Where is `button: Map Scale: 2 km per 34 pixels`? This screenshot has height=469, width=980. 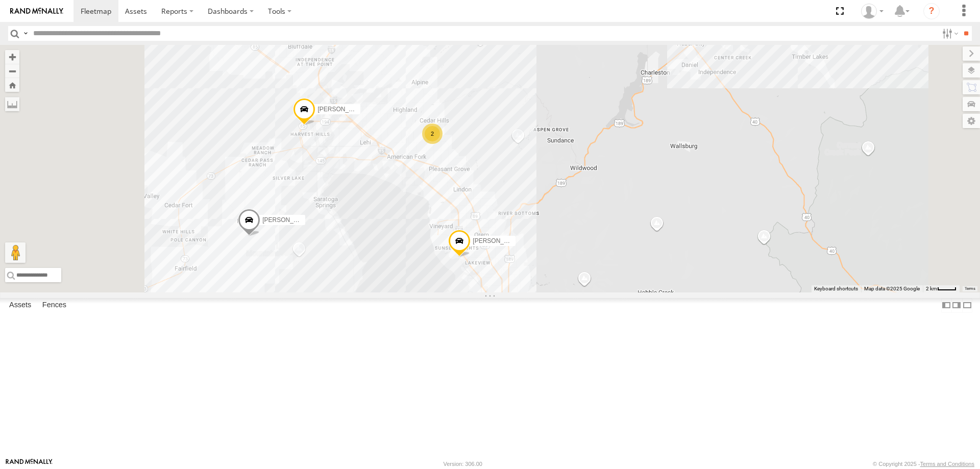
button: Map Scale: 2 km per 34 pixels is located at coordinates (941, 289).